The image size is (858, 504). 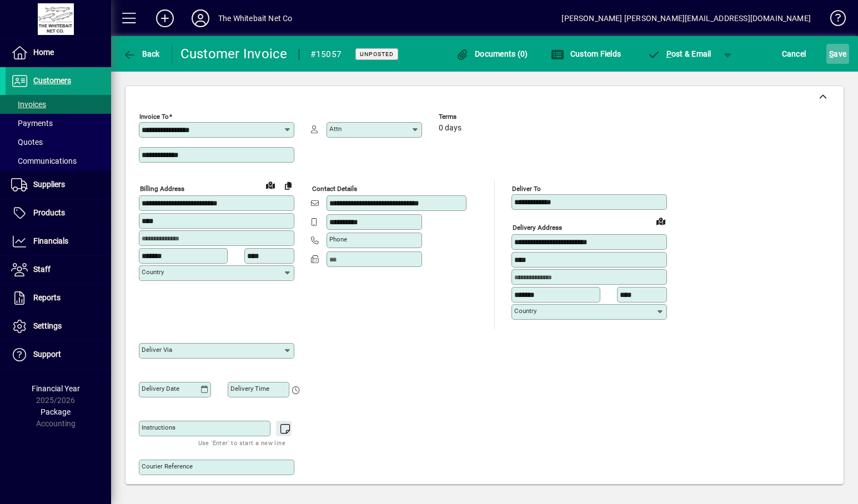 What do you see at coordinates (141, 54) in the screenshot?
I see `button: Back` at bounding box center [141, 54].